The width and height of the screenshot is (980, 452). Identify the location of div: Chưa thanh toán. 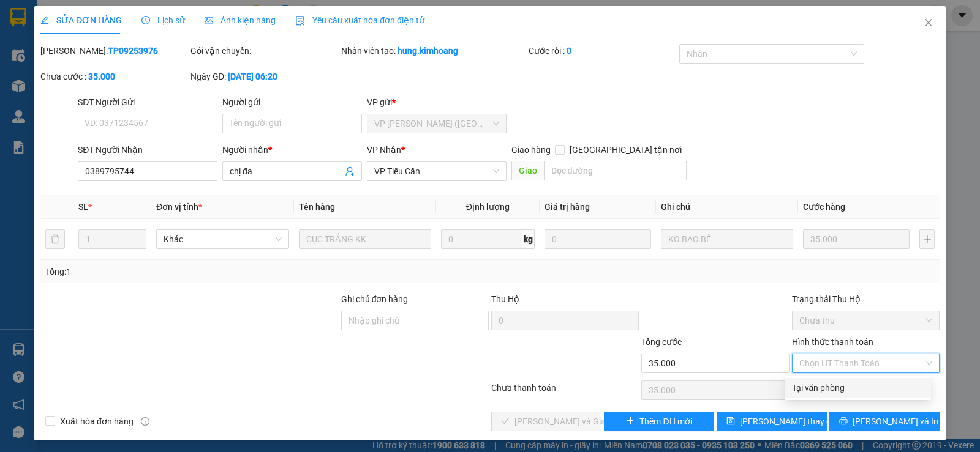
(565, 392).